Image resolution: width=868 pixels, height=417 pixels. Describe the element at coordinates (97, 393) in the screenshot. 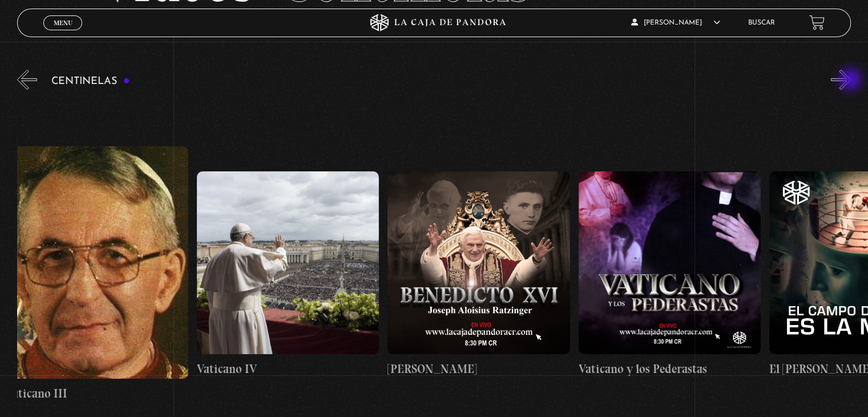

I see `h4: Vaticano III` at that location.